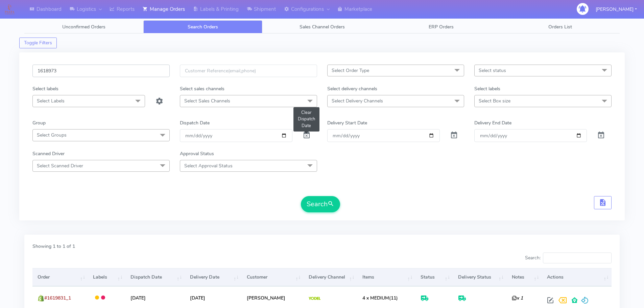 The height and width of the screenshot is (308, 644). I want to click on span: Unconfirmed Orders, so click(84, 27).